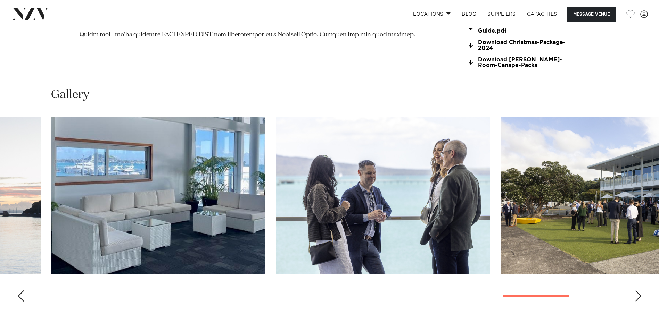  I want to click on swiper-slide: 18 / 21, so click(158, 195).